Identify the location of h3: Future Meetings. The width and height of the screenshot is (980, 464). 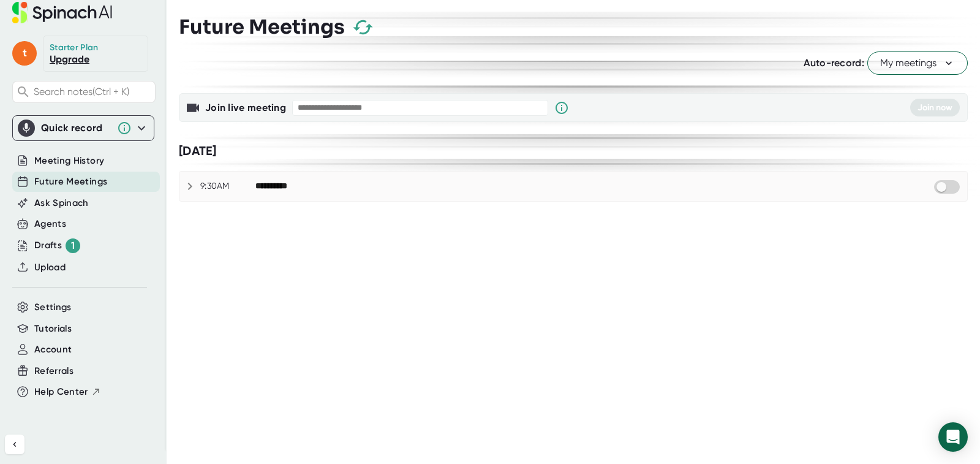
(261, 27).